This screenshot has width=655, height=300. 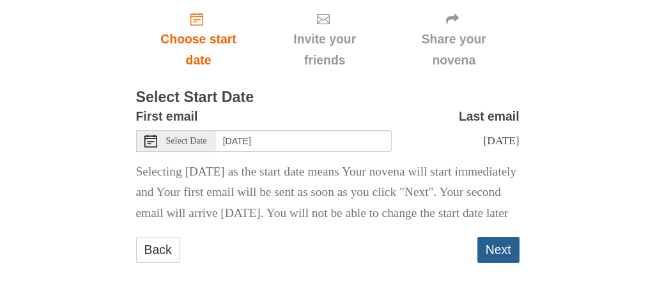 I want to click on span: Select Date, so click(x=187, y=141).